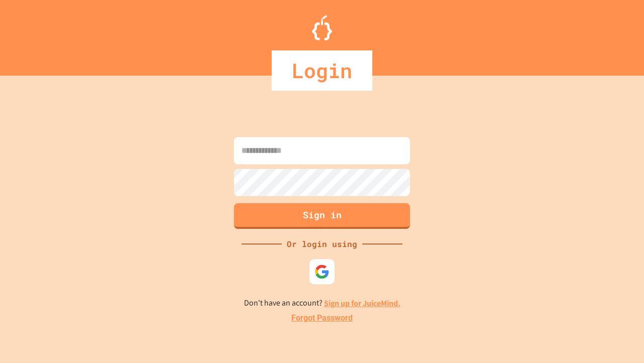 The image size is (644, 363). What do you see at coordinates (363, 303) in the screenshot?
I see `a: Sign up for JuiceMind.` at bounding box center [363, 303].